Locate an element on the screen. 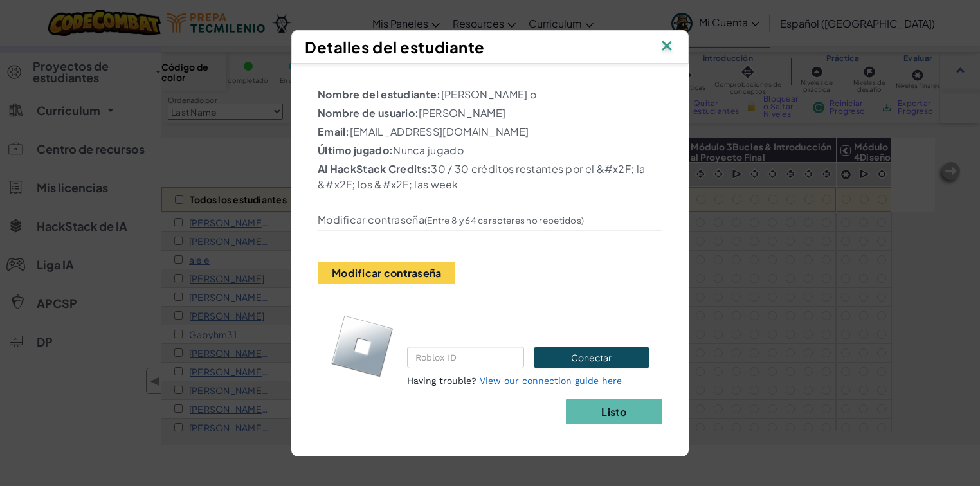 This screenshot has height=486, width=980. b: Nombre del estudiante: is located at coordinates (379, 94).